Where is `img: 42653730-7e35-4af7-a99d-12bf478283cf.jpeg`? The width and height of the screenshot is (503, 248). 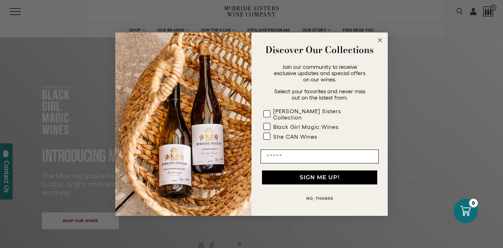 img: 42653730-7e35-4af7-a99d-12bf478283cf.jpeg is located at coordinates (183, 124).